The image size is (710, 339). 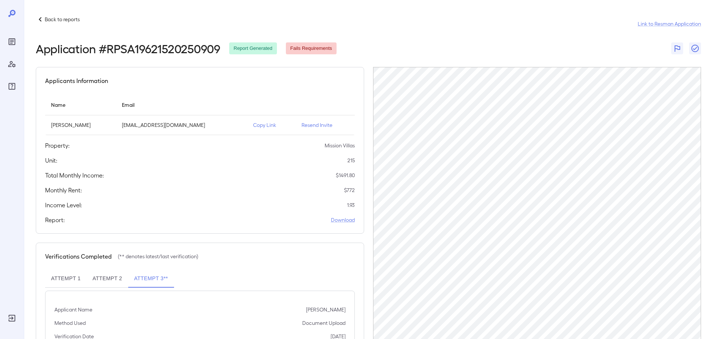 I want to click on h5: Verifications Completed, so click(x=78, y=257).